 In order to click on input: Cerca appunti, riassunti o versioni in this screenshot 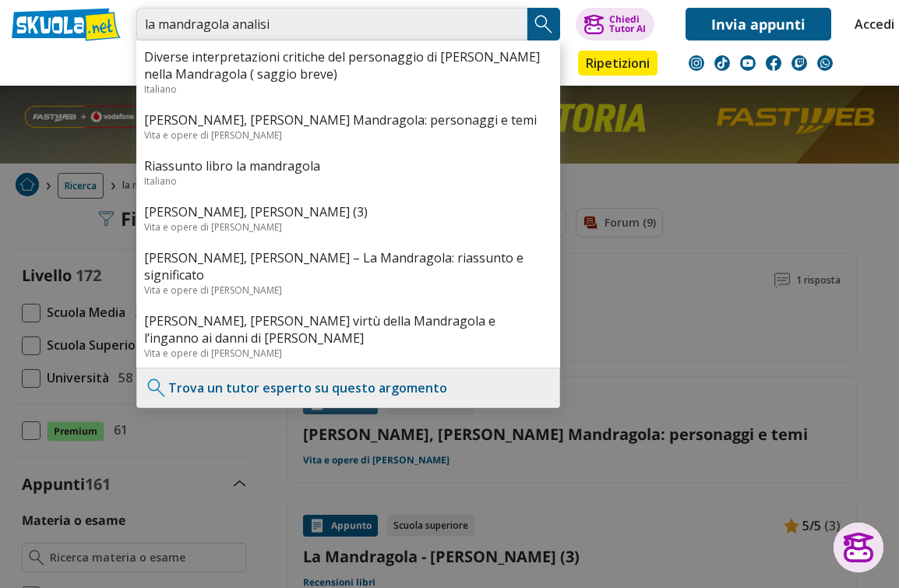, I will do `click(332, 24)`.